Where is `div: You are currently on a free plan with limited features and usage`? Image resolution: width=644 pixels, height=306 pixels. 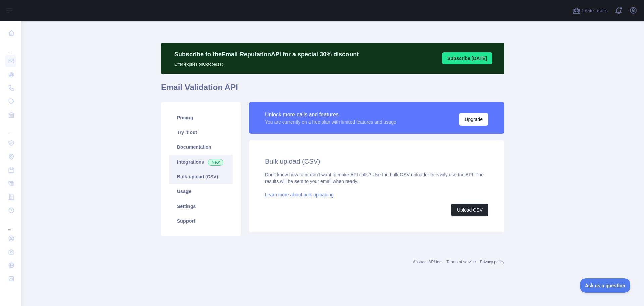 div: You are currently on a free plan with limited features and usage is located at coordinates (331, 122).